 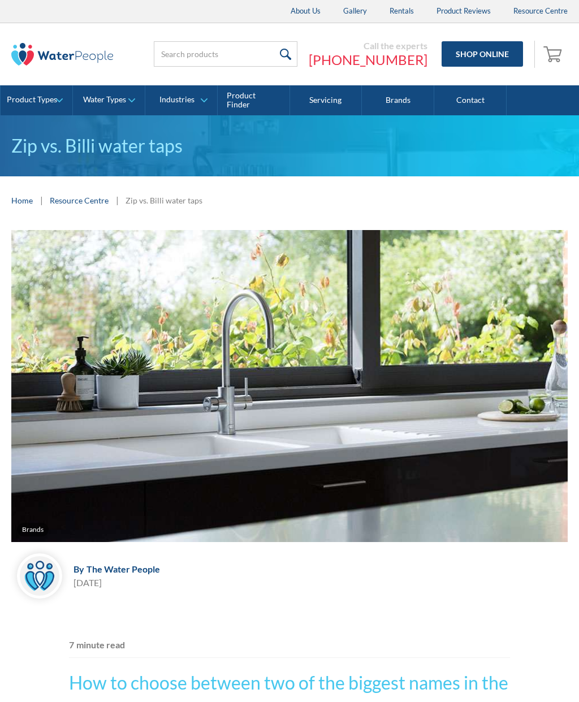 I want to click on a: Home, so click(x=22, y=200).